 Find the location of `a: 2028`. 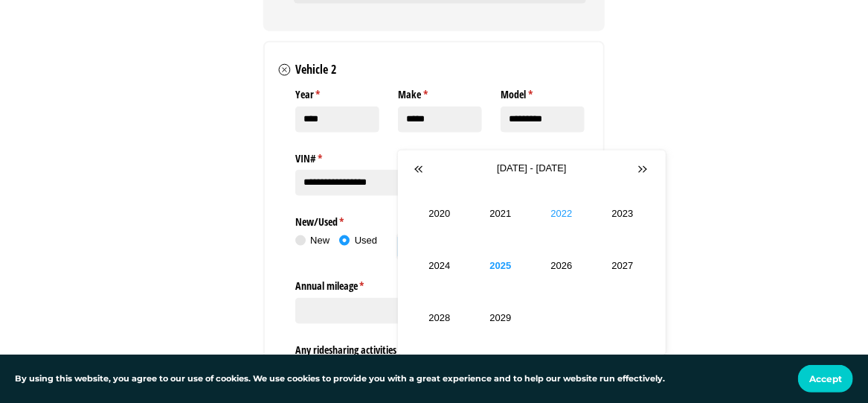

a: 2028 is located at coordinates (440, 318).